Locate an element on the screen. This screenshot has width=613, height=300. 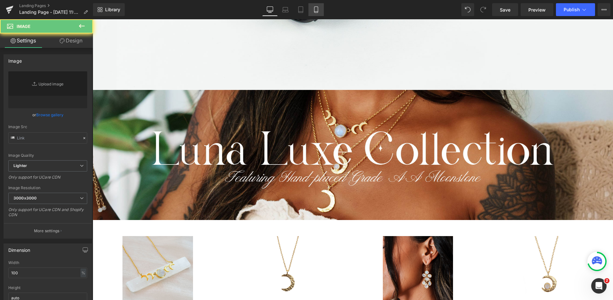
button: More is located at coordinates (604, 10).